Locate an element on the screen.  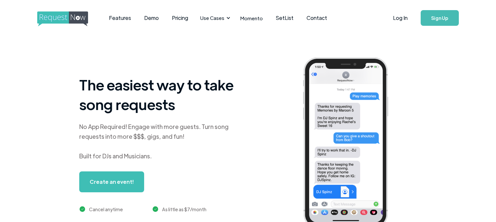
a: Sign Up is located at coordinates (440, 18).